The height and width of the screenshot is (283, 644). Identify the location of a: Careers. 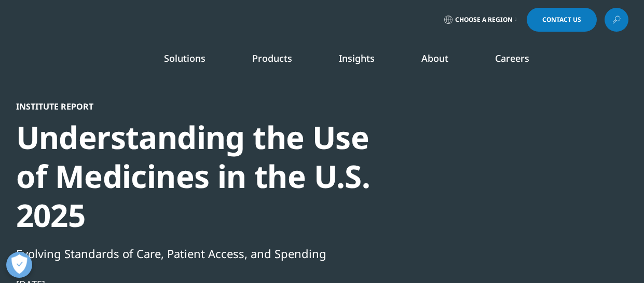
(512, 58).